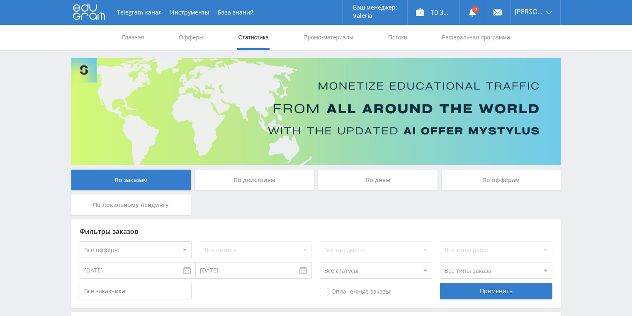 This screenshot has width=632, height=316. What do you see at coordinates (131, 180) in the screenshot?
I see `div: По заказам` at bounding box center [131, 180].